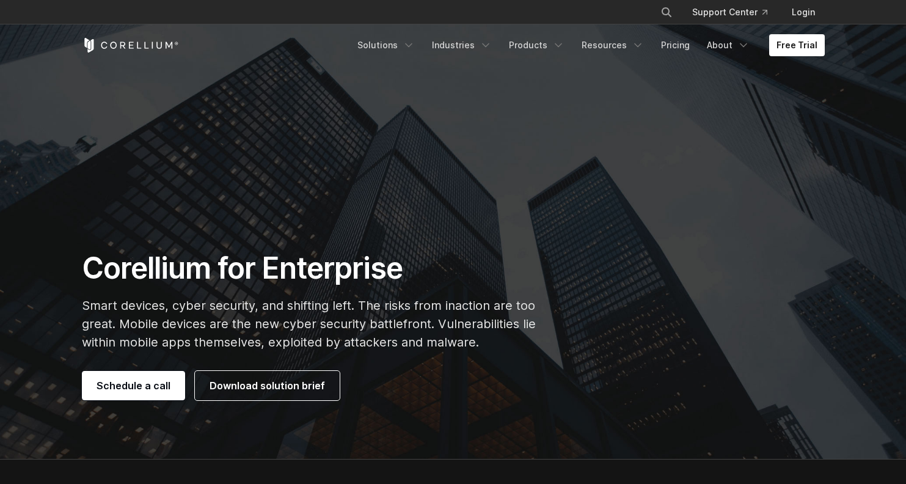 This screenshot has height=484, width=906. What do you see at coordinates (267, 386) in the screenshot?
I see `a: Download solution brief` at bounding box center [267, 386].